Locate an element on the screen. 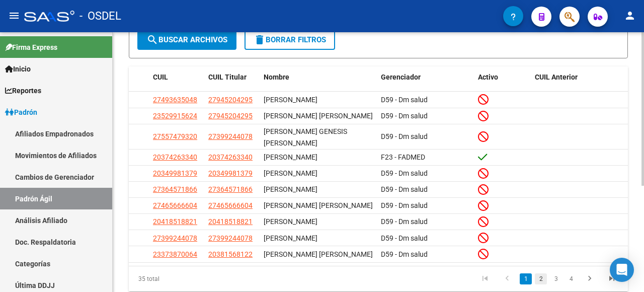 The height and width of the screenshot is (292, 644). button: Borrar Filtros is located at coordinates (290, 39).